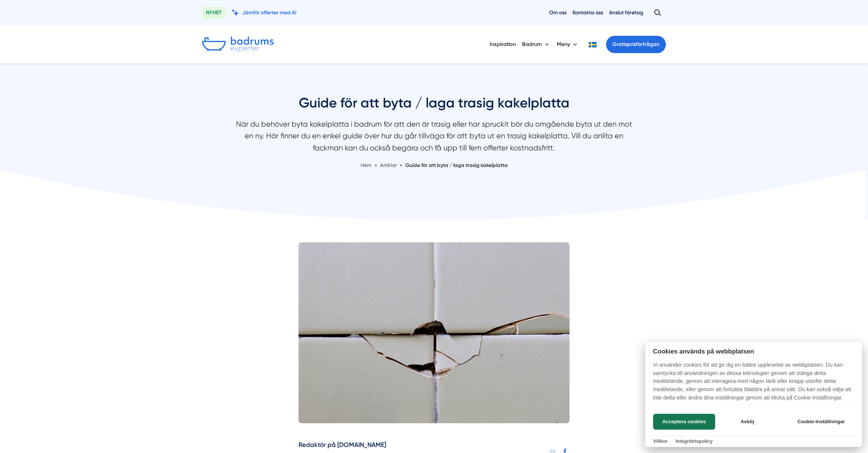 The width and height of the screenshot is (868, 453). I want to click on h2: Cookies används på webbplatsen, so click(753, 351).